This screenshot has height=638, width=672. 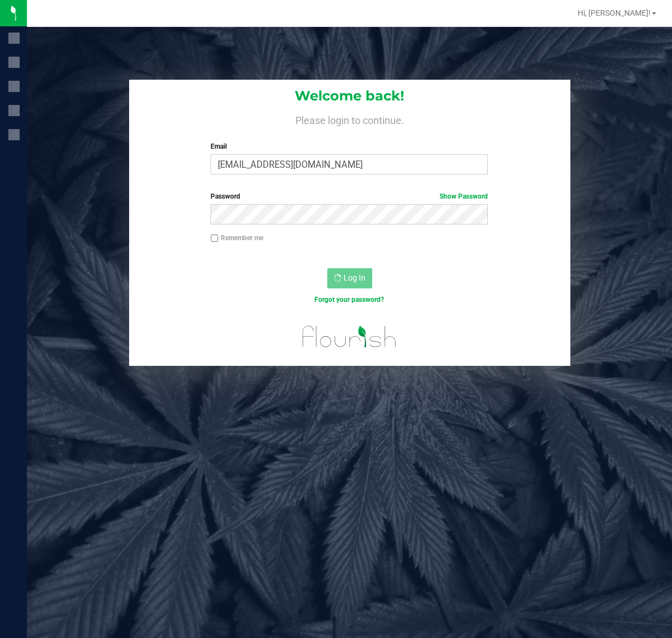 What do you see at coordinates (354, 278) in the screenshot?
I see `span: Log In` at bounding box center [354, 278].